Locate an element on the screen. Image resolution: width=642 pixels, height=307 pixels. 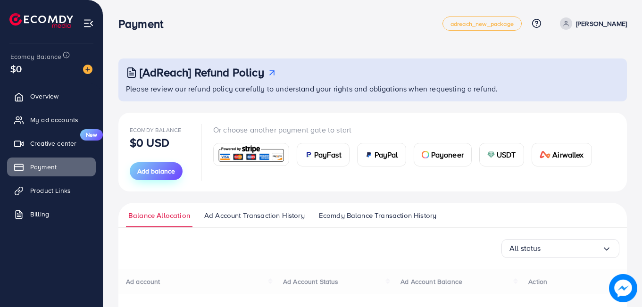
a: card is located at coordinates (251, 154).